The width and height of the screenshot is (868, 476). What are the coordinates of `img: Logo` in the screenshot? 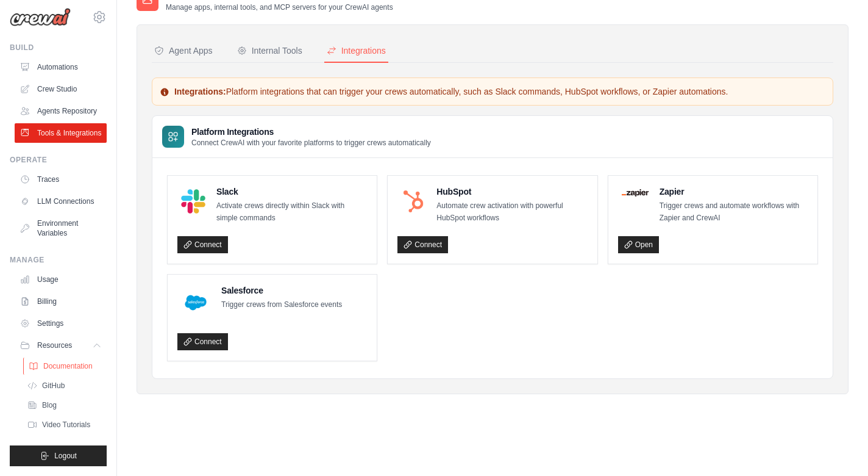 It's located at (40, 17).